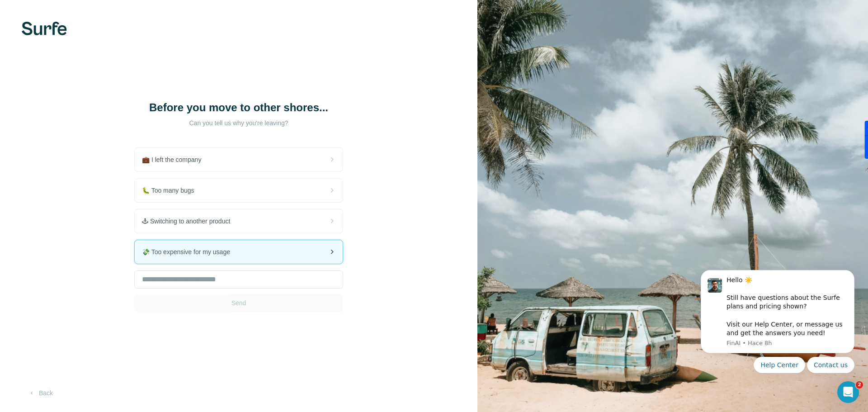  Describe the element at coordinates (239, 123) in the screenshot. I see `p: Can you tell us why you're leaving?` at that location.